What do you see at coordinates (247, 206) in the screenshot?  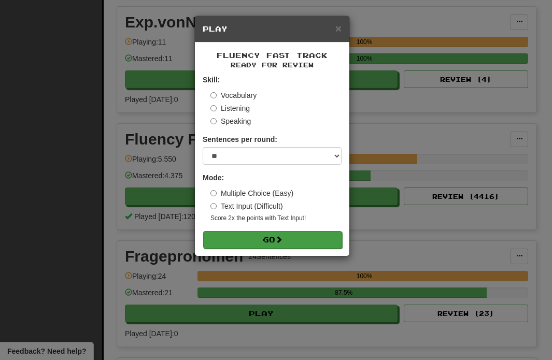 I see `label: Text Input (Difficult)` at bounding box center [247, 206].